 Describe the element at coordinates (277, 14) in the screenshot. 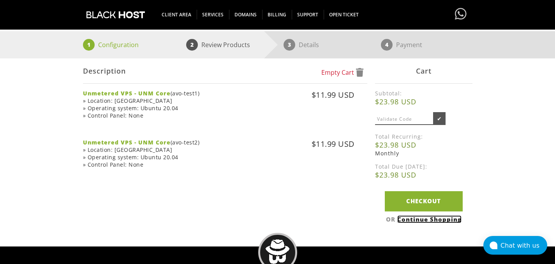

I see `span: Billing` at that location.